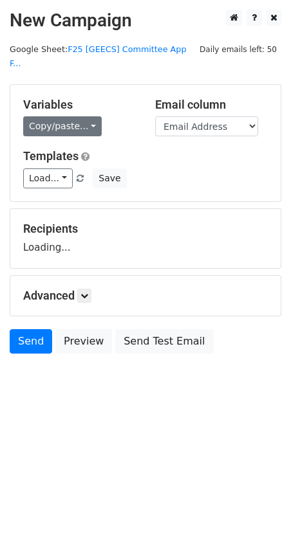 This screenshot has width=291, height=558. I want to click on h5: Variables, so click(79, 105).